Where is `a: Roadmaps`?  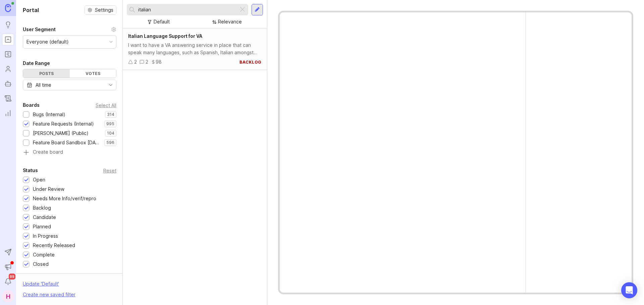 a: Roadmaps is located at coordinates (8, 54).